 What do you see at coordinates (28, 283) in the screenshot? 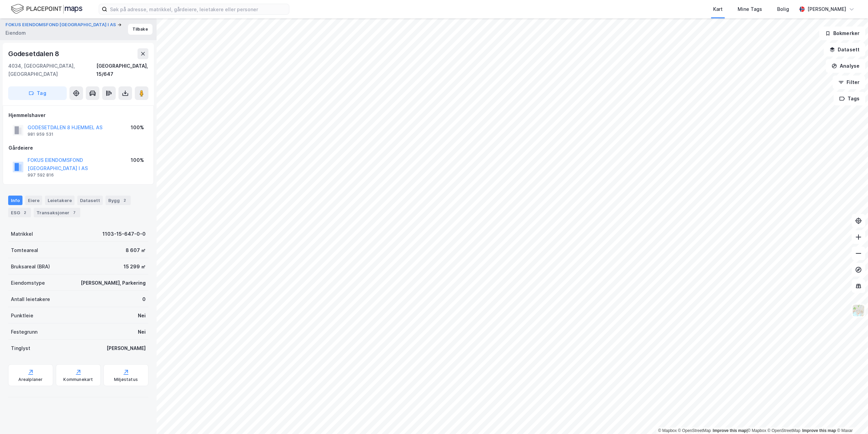
I see `div: Eiendomstype` at bounding box center [28, 283].